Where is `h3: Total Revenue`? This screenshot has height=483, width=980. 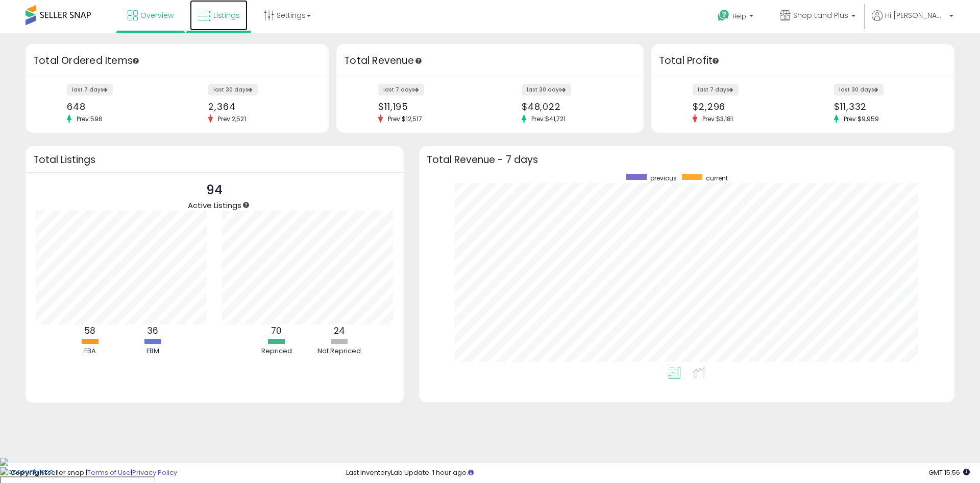
h3: Total Revenue is located at coordinates (490, 61).